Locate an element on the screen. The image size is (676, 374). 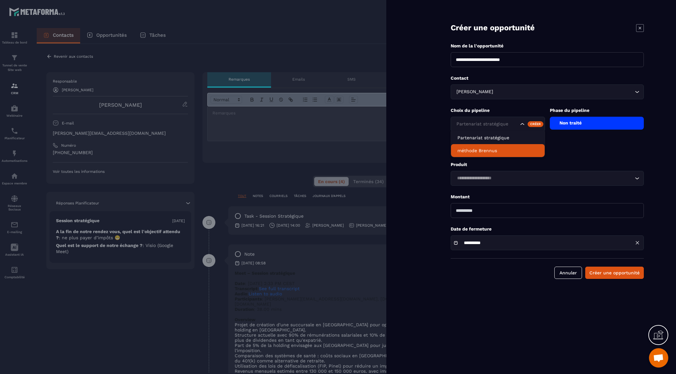
div: Créer is located at coordinates (536, 124).